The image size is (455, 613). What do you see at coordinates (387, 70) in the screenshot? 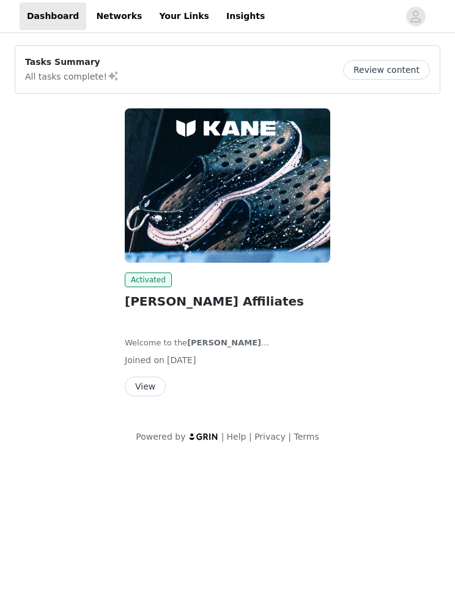
I see `button: Review content` at bounding box center [387, 70].